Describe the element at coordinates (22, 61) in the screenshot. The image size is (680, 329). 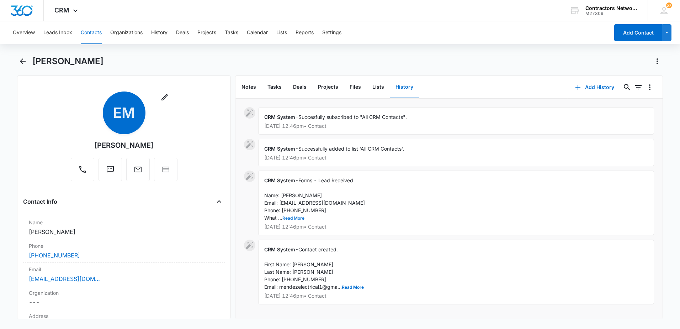
I see `button: Back` at that location.